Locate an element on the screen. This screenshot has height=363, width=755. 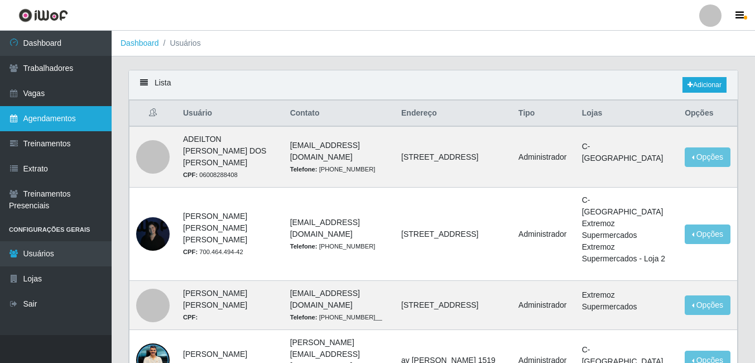
div: Lista is located at coordinates (433, 85).